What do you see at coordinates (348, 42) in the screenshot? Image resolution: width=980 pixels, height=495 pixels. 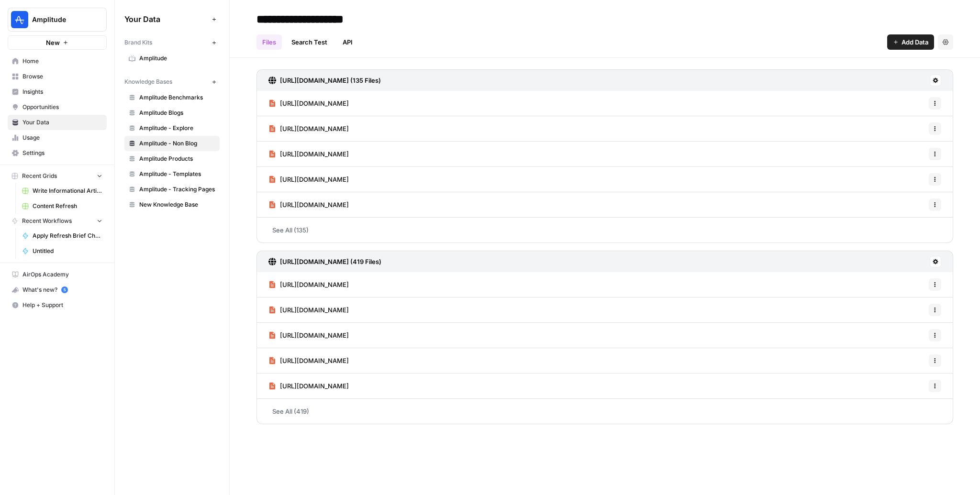 I see `a: API` at bounding box center [348, 42].